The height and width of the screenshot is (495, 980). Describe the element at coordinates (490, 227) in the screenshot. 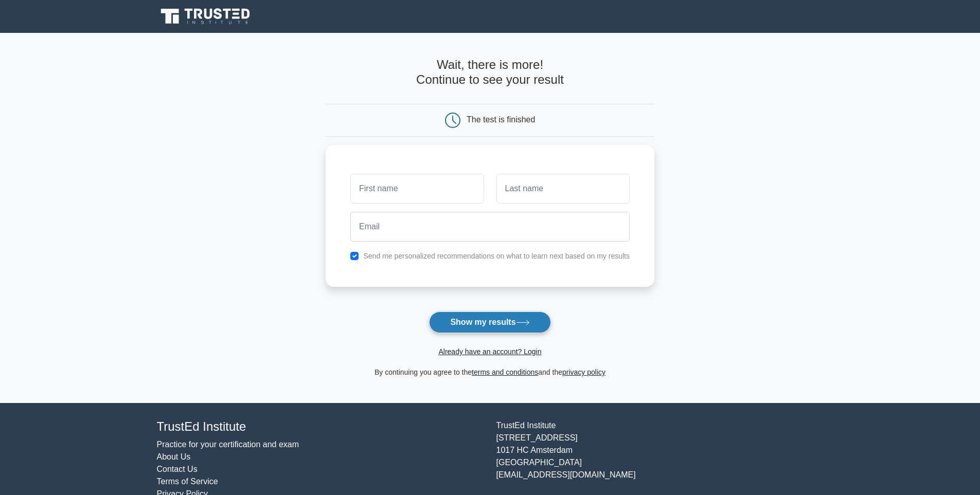

I see `input: Email` at that location.